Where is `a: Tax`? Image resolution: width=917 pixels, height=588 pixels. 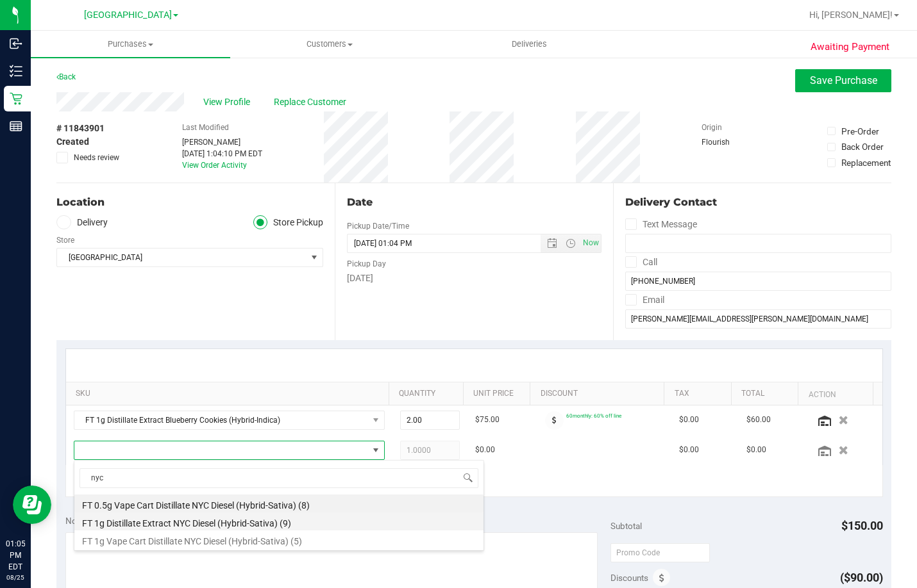 a: Tax is located at coordinates (700, 394).